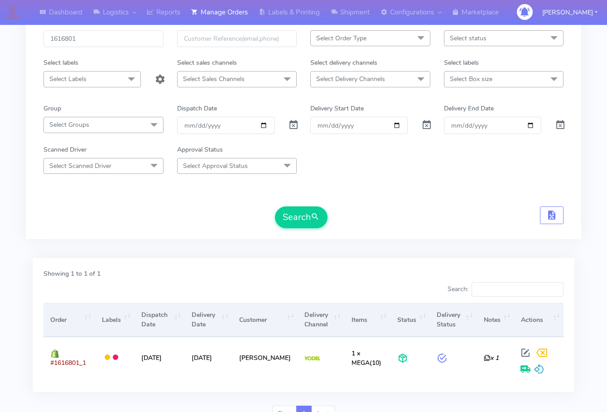  Describe the element at coordinates (69, 320) in the screenshot. I see `th: Order: activate to sort column ascending` at that location.